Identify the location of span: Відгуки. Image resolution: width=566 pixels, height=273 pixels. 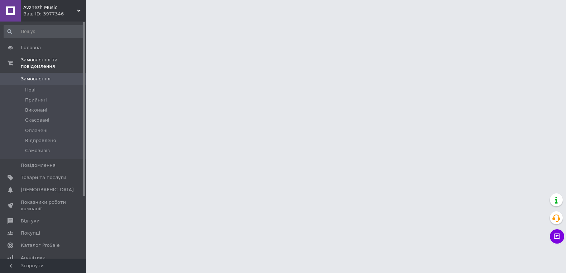
(30, 221).